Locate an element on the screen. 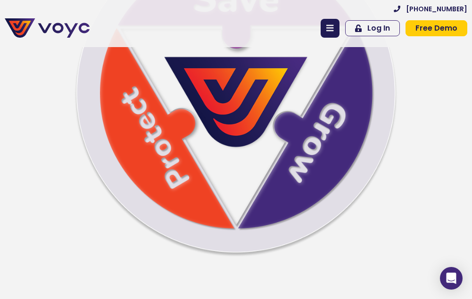 The height and width of the screenshot is (299, 472). a: Log In is located at coordinates (373, 28).